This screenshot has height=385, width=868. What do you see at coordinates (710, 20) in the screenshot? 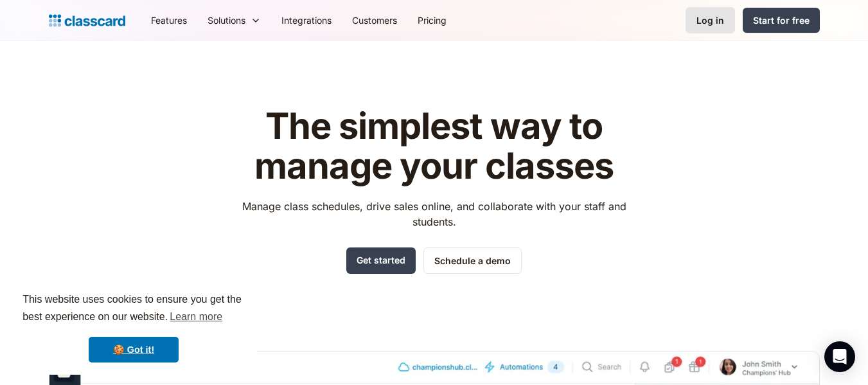
I see `a: Log in` at bounding box center [710, 20].